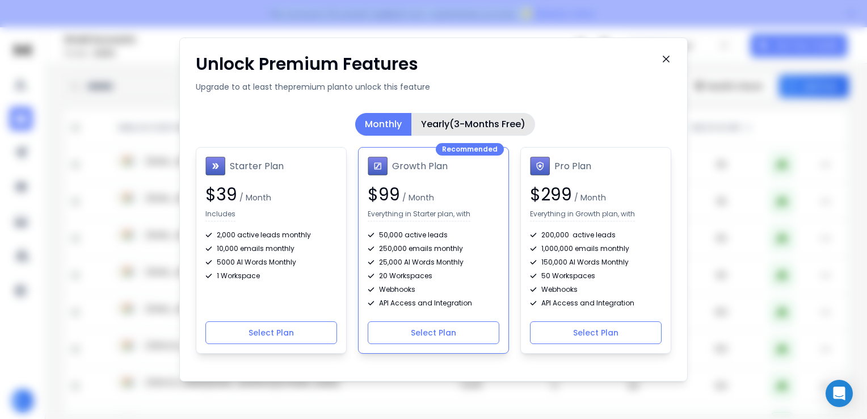 Image resolution: width=867 pixels, height=419 pixels. What do you see at coordinates (434, 276) in the screenshot?
I see `div: 20 Workspaces` at bounding box center [434, 276].